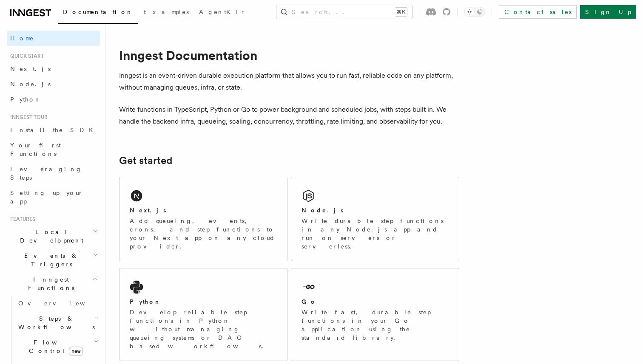 This screenshot has width=643, height=364. Describe the element at coordinates (46, 173) in the screenshot. I see `span: Leveraging Steps` at that location.